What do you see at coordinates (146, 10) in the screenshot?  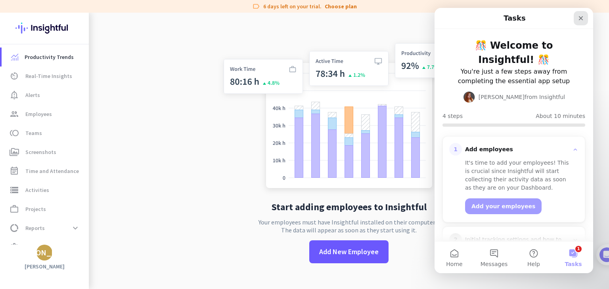 I see `div: Close` at bounding box center [146, 10].